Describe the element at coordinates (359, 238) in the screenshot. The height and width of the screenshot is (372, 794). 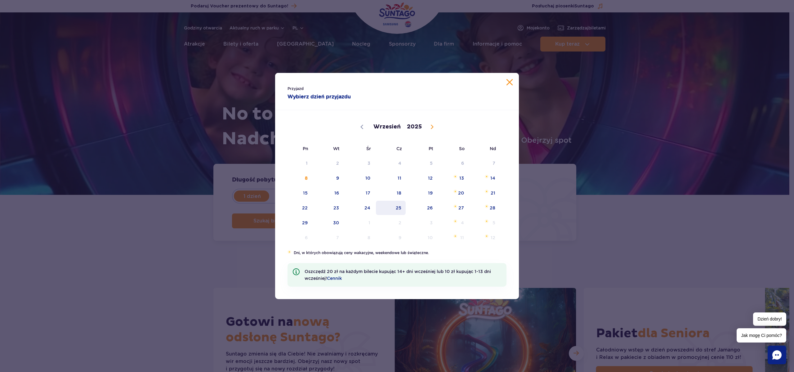
I see `span: Październik 8, 2025` at that location.